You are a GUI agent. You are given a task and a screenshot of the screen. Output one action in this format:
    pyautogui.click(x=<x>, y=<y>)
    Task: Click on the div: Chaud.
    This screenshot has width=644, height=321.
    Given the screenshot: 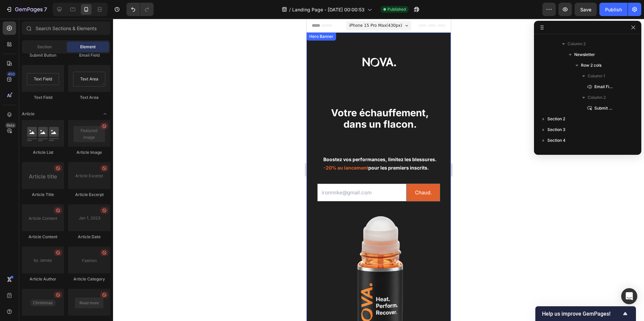 What is the action you would take?
    pyautogui.click(x=117, y=174)
    